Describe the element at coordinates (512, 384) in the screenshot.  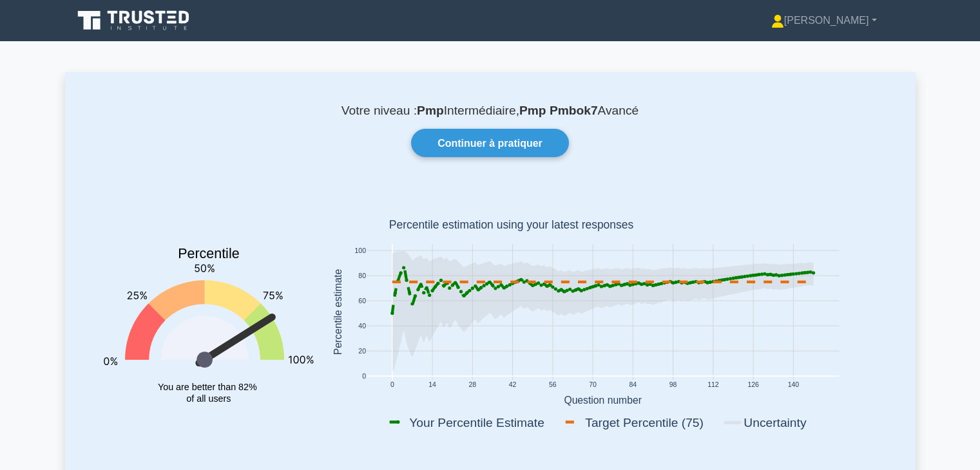
I see `text: 42` at that location.